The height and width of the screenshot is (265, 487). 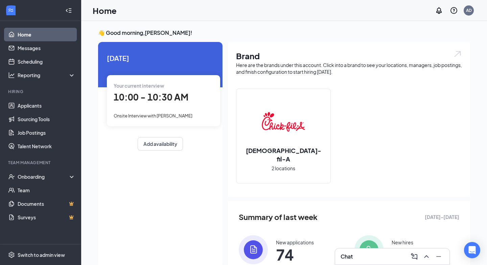 What do you see at coordinates (44, 177) in the screenshot?
I see `div: Onboarding` at bounding box center [44, 177].